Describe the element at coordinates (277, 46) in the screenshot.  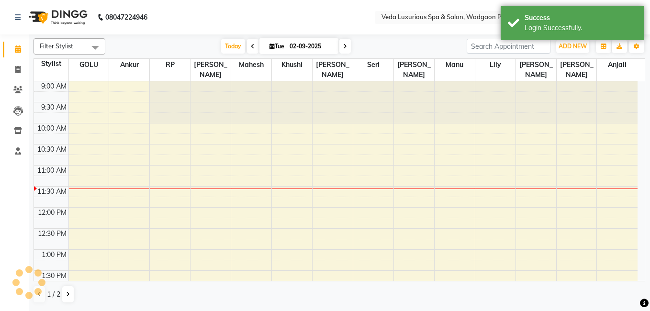
I see `span: Tue` at that location.